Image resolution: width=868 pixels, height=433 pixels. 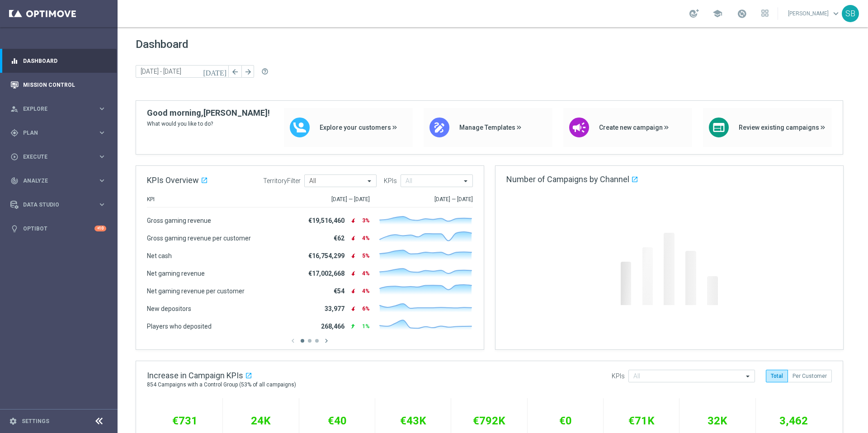 I want to click on button: lightbulb Optibot +10, so click(x=59, y=229).